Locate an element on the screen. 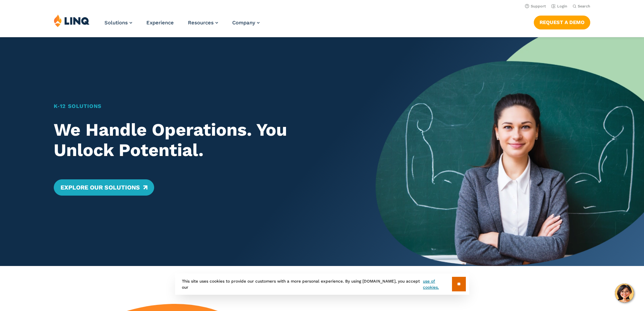 This screenshot has height=311, width=644. span: Solutions is located at coordinates (116, 23).